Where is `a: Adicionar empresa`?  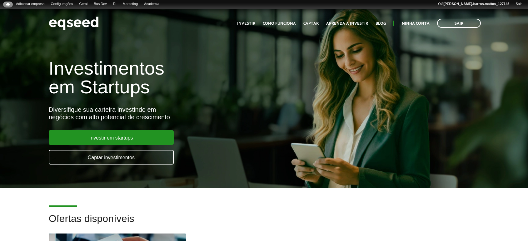
a: Adicionar empresa is located at coordinates (30, 4).